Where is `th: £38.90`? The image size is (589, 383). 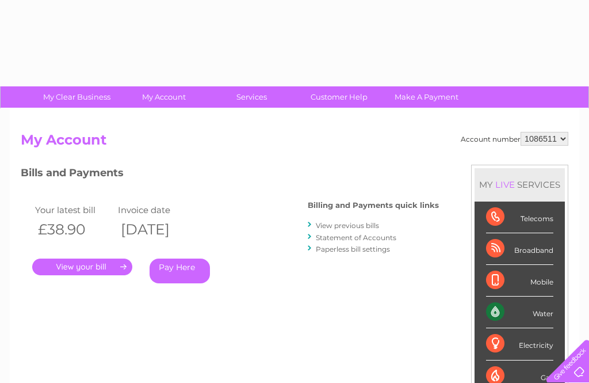
th: £38.90 is located at coordinates (74, 229).